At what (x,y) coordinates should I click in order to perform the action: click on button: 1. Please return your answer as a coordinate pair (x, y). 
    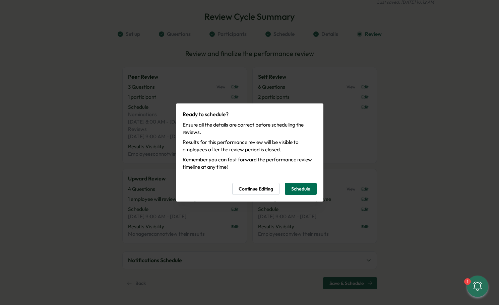
    Looking at the image, I should click on (477, 286).